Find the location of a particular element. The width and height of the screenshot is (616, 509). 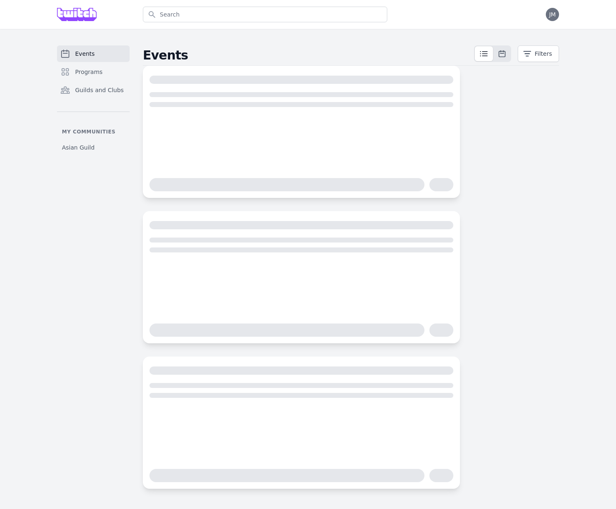

h2: Events is located at coordinates (308, 55).